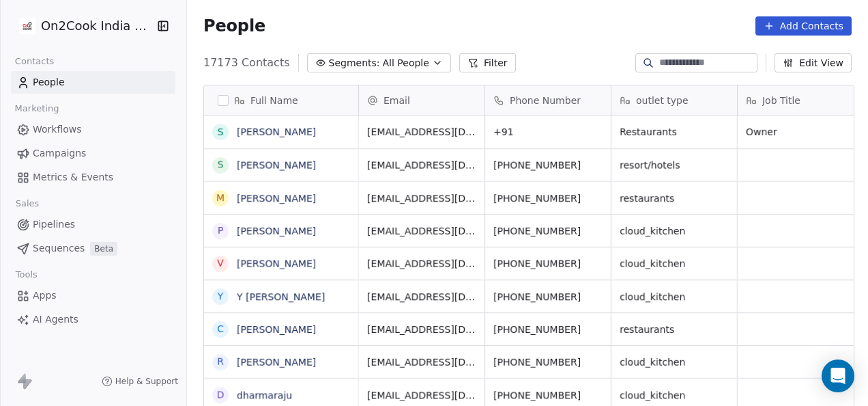  What do you see at coordinates (93, 248) in the screenshot?
I see `a: SequencesBeta` at bounding box center [93, 248].